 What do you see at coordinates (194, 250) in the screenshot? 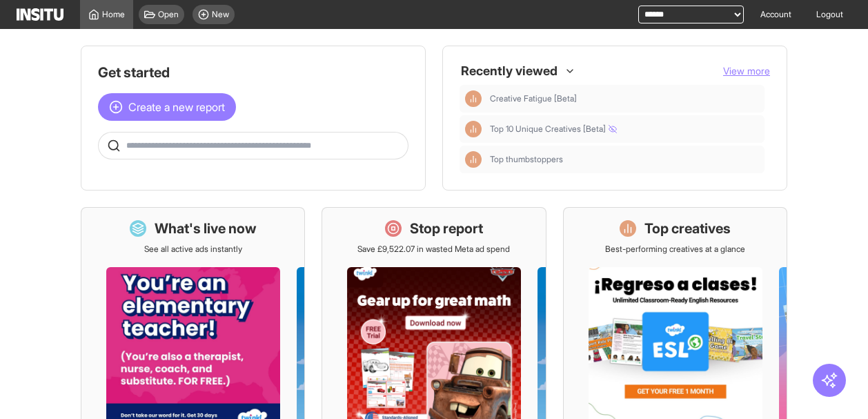
I see `p: See all active ads instantly` at bounding box center [194, 250].